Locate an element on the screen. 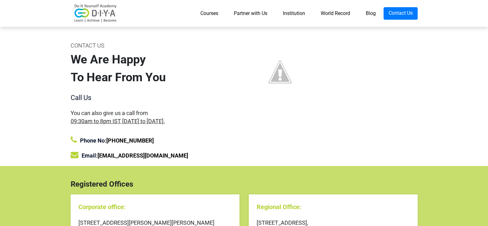 Image resolution: width=488 pixels, height=226 pixels. a: Institution is located at coordinates (294, 13).